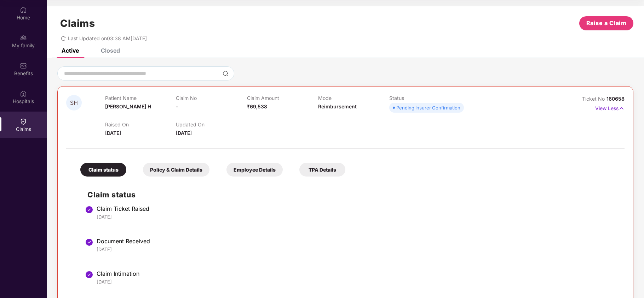 Image resolution: width=644 pixels, height=298 pixels. I want to click on h1: Claims, so click(78, 24).